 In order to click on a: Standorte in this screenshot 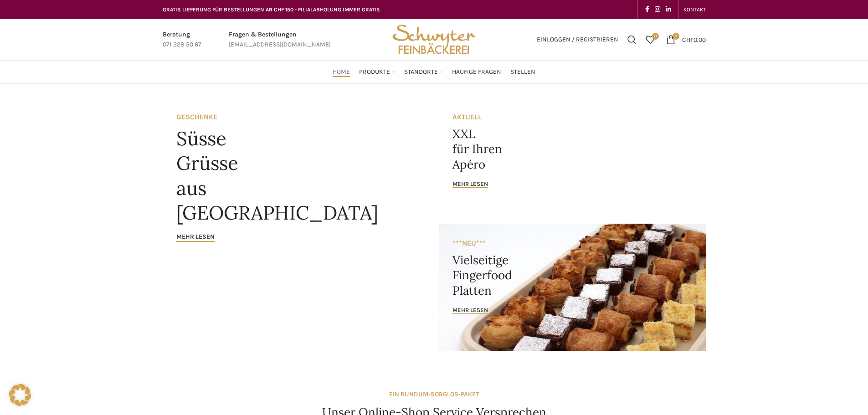, I will do `click(423, 72)`.